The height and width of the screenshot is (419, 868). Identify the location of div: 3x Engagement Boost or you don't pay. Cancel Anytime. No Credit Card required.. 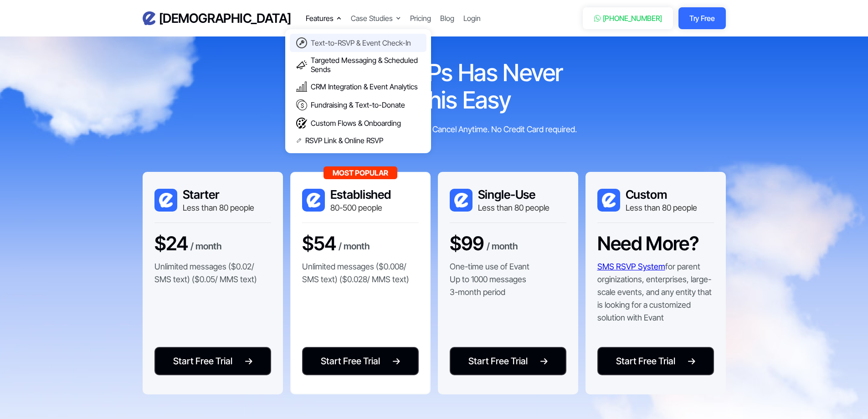
(434, 129).